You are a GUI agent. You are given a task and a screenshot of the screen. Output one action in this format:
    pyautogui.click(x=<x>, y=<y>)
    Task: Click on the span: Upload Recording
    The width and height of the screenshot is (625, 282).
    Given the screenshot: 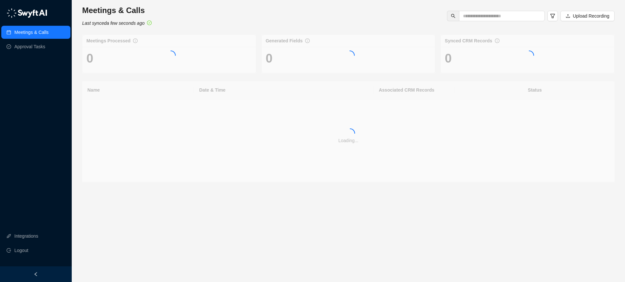 What is the action you would take?
    pyautogui.click(x=591, y=16)
    